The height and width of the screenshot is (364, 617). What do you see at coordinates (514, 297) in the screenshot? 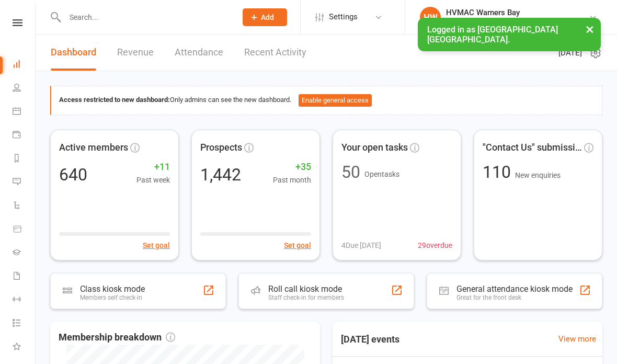
I see `div: Great for the front desk` at bounding box center [514, 297].